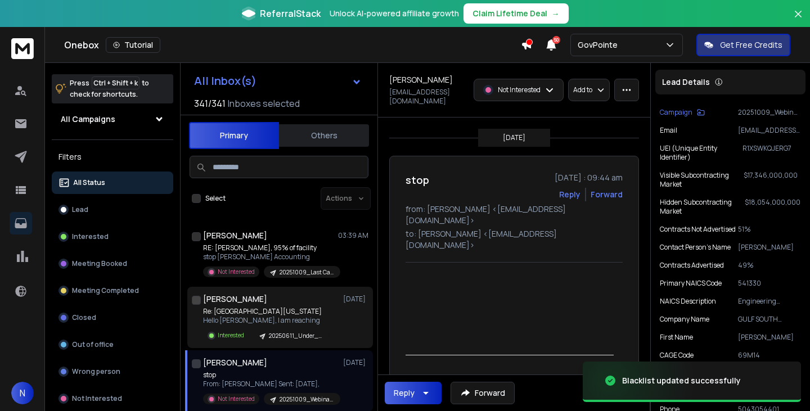 This screenshot has height=411, width=810. What do you see at coordinates (583, 90) in the screenshot?
I see `p: Add to` at bounding box center [583, 90].